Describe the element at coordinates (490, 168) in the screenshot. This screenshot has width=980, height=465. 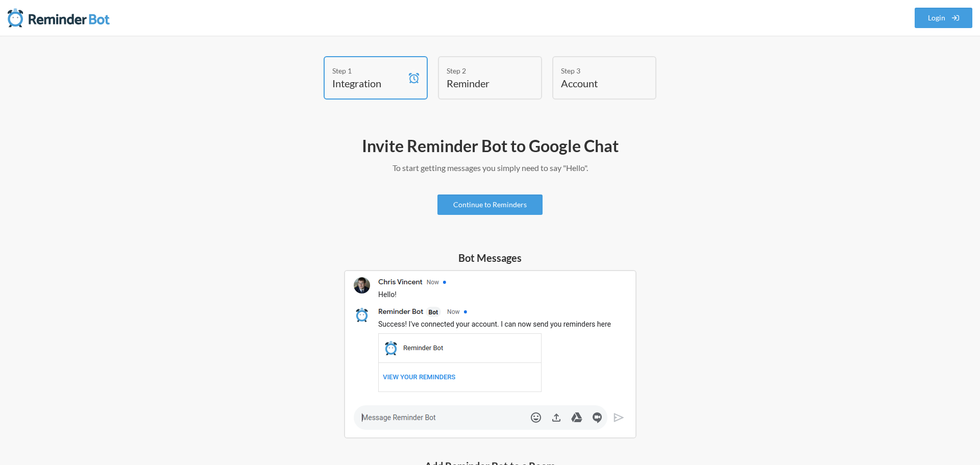
I see `p: To start getting messages you simply need to say "Hello".` at that location.